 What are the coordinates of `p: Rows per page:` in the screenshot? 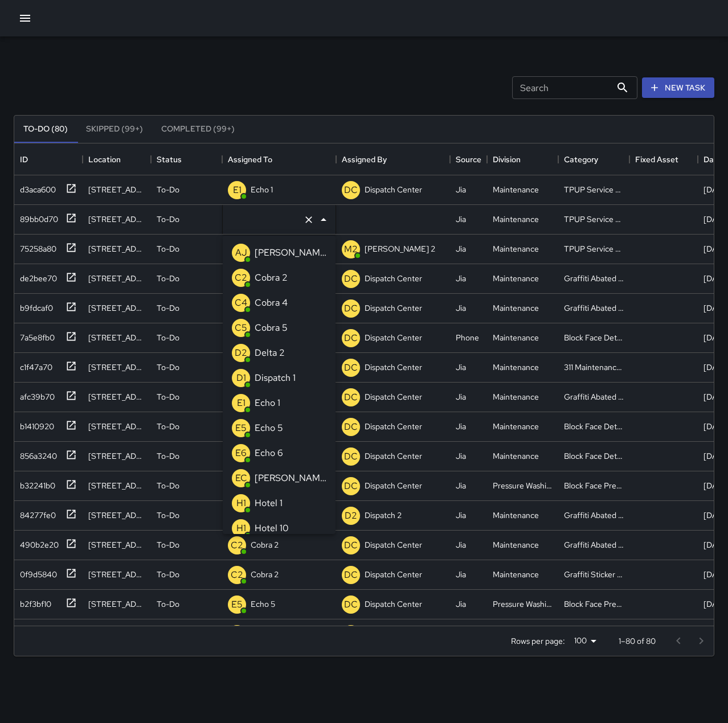 It's located at (538, 641).